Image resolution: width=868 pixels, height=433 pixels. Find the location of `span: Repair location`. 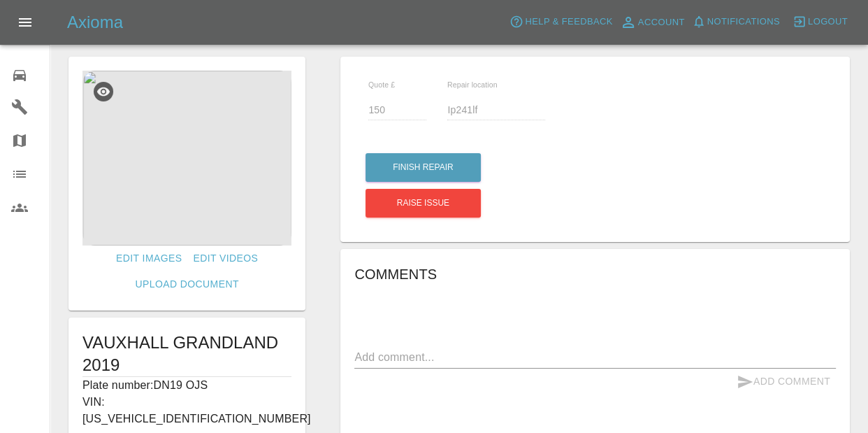

span: Repair location is located at coordinates (472, 84).